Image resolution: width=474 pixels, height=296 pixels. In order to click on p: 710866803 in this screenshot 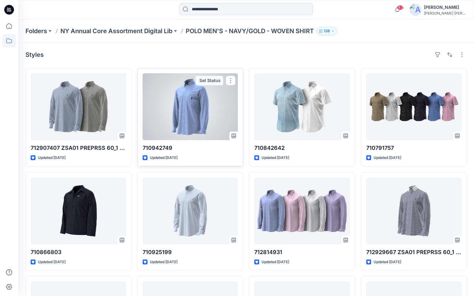, I will do `click(78, 252)`.